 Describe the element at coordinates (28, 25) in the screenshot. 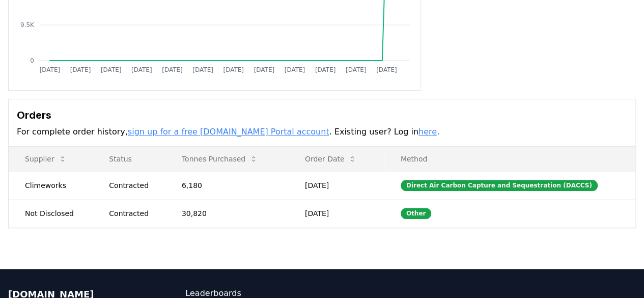

I see `tspan: 9.5K` at that location.